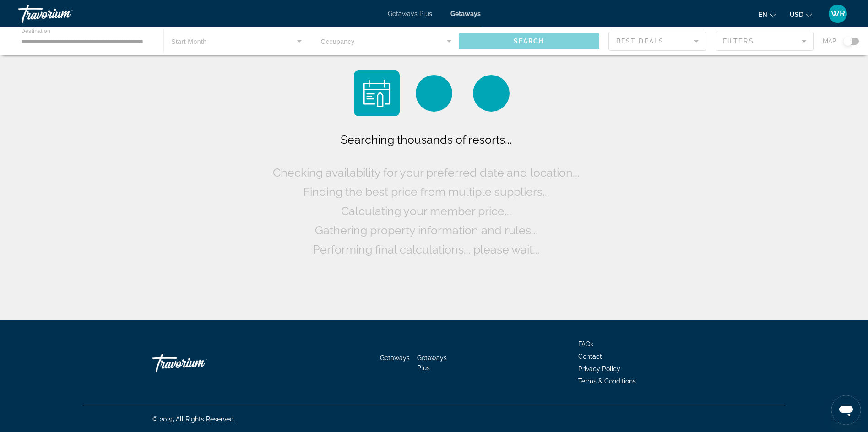  What do you see at coordinates (797, 15) in the screenshot?
I see `span: USD` at bounding box center [797, 15].